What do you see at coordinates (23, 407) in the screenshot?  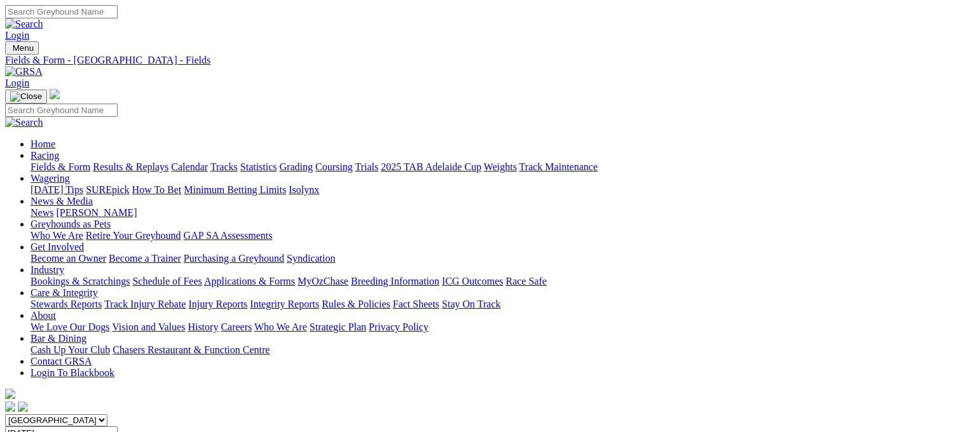 I see `img: twitter.svg` at bounding box center [23, 407].